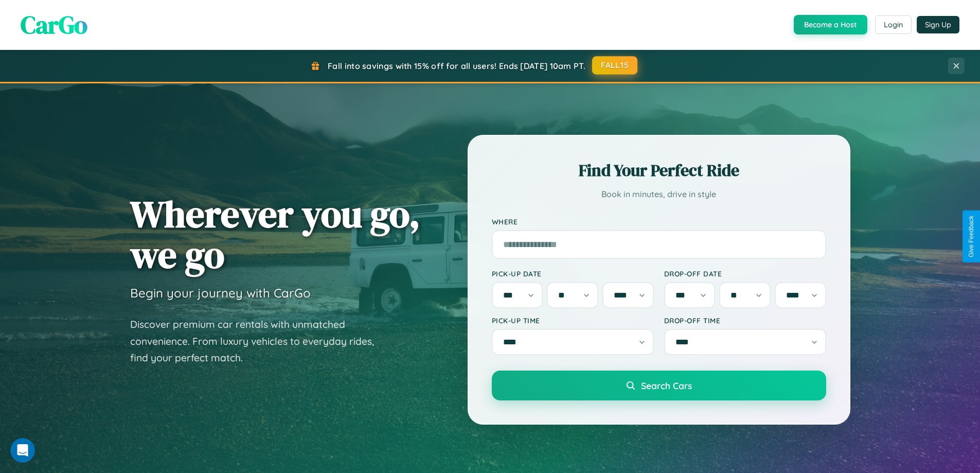 This screenshot has height=473, width=980. I want to click on label: Drop-off Date, so click(745, 273).